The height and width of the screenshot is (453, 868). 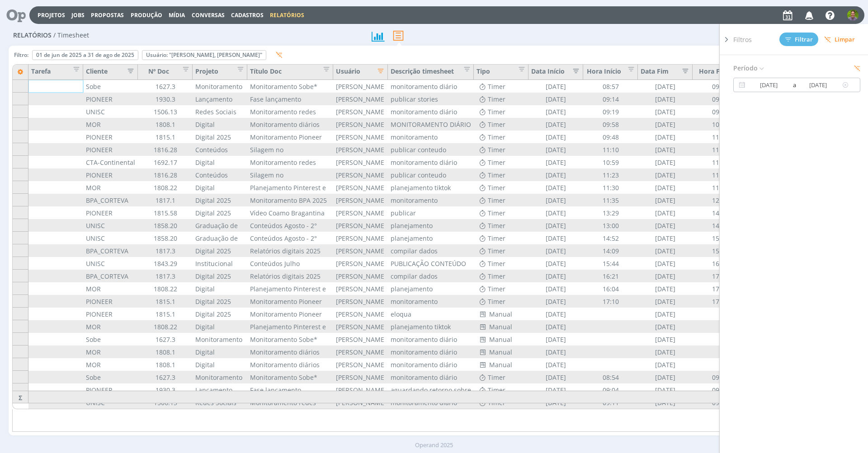 I want to click on button: Editar filtro para Coluna Hora Início, so click(x=629, y=70).